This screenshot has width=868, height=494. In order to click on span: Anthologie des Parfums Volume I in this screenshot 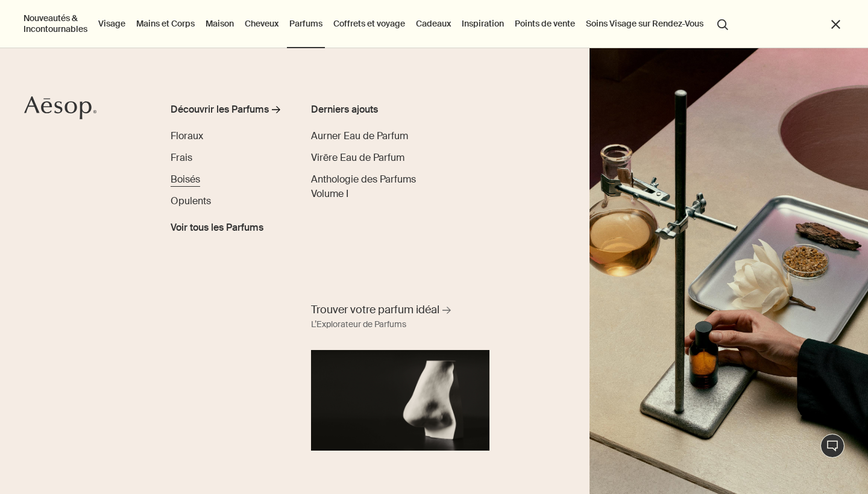, I will do `click(363, 186)`.